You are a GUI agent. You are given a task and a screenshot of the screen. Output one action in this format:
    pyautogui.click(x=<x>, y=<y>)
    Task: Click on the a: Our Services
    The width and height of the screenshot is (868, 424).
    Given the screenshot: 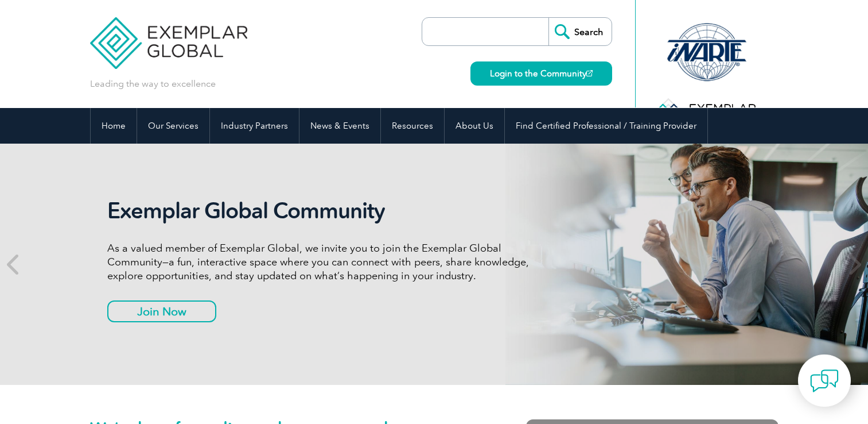 What is the action you would take?
    pyautogui.click(x=173, y=126)
    